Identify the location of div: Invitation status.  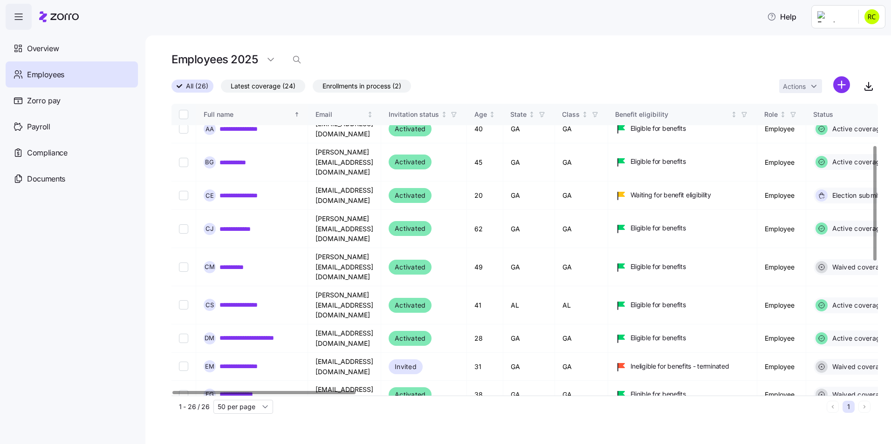
(414, 115).